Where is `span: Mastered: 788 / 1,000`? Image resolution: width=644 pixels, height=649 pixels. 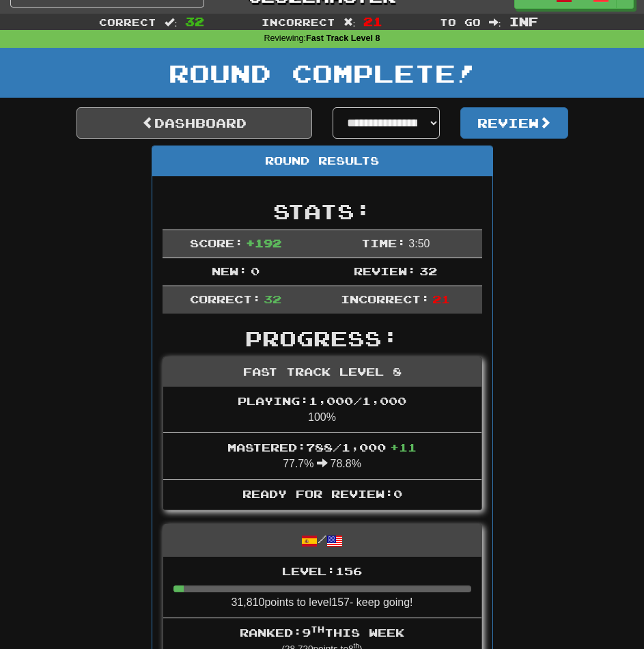
span: Mastered: 788 / 1,000 is located at coordinates (322, 447).